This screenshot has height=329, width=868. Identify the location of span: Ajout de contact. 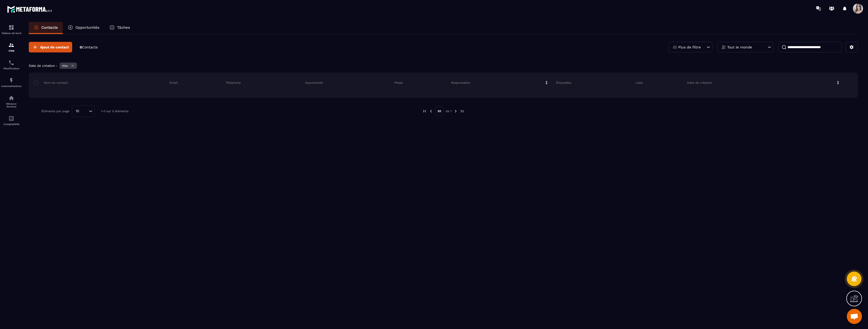
(54, 47).